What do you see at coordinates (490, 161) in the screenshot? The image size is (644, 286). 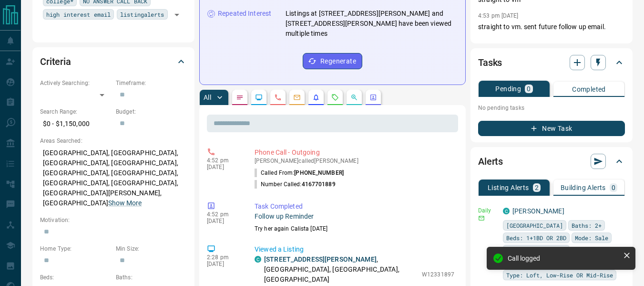 I see `h2: Alerts` at bounding box center [490, 161].